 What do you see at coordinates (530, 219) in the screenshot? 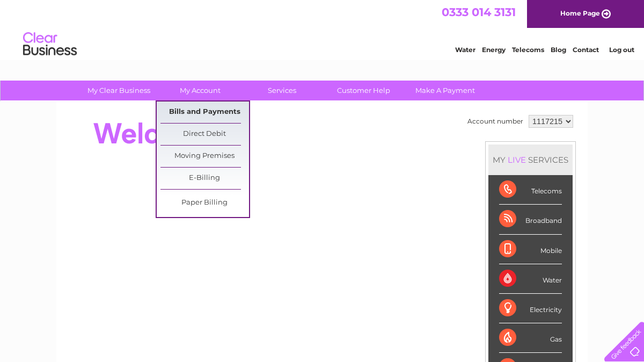
I see `div: Broadband` at bounding box center [530, 219].